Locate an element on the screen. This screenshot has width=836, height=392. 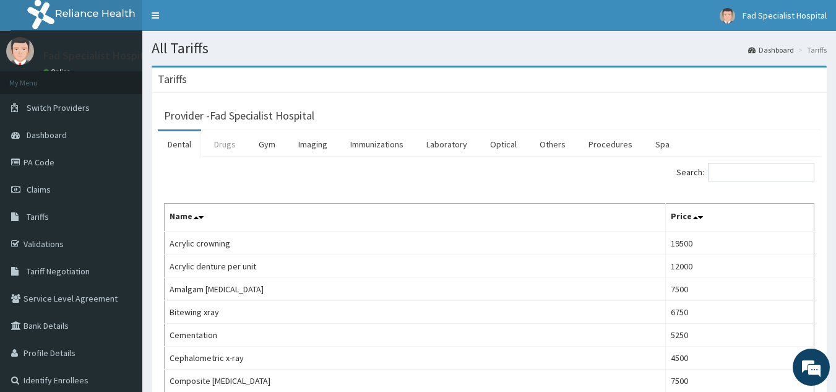
td: Acrylic crowning is located at coordinates (415, 243).